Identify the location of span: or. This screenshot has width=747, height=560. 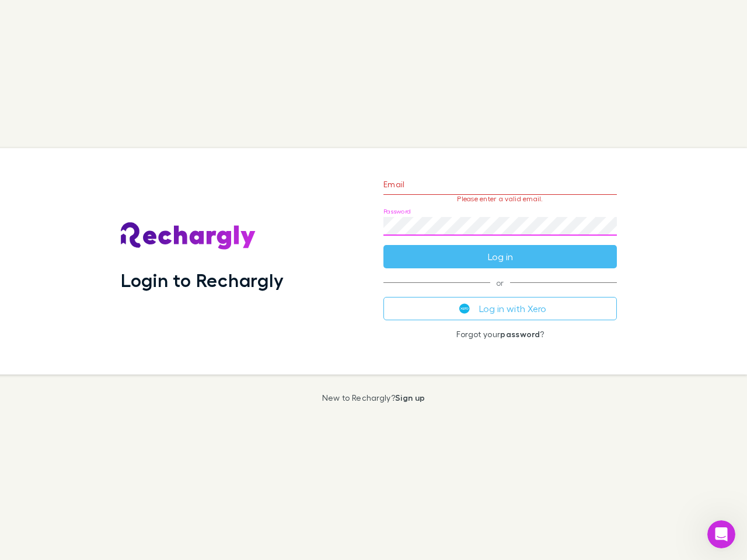
(500, 283).